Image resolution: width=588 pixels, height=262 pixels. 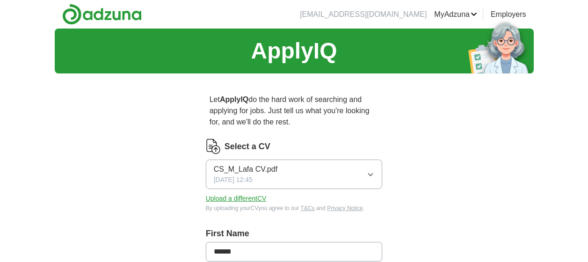 I want to click on button: Upload a differentCV, so click(x=236, y=198).